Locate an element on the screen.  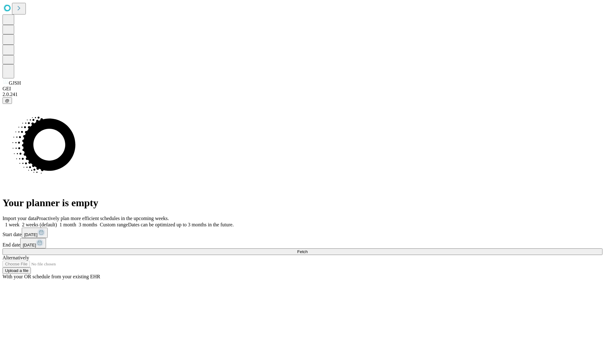
button: Upload a file is located at coordinates (17, 271).